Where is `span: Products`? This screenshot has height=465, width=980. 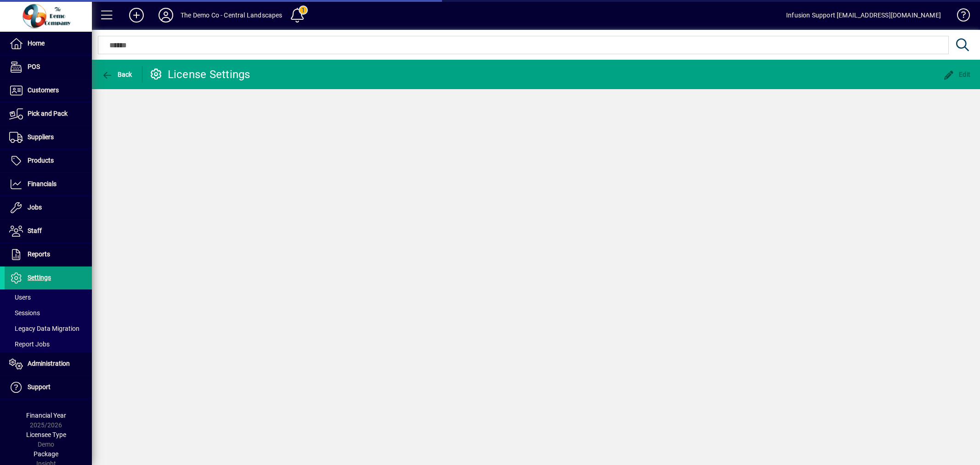
span: Products is located at coordinates (41, 160).